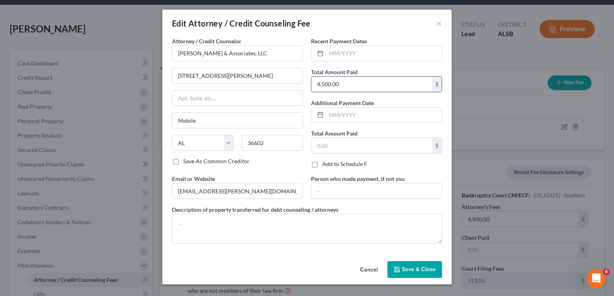 This screenshot has height=296, width=614. I want to click on span: Attorney / Credit Counselor, so click(206, 41).